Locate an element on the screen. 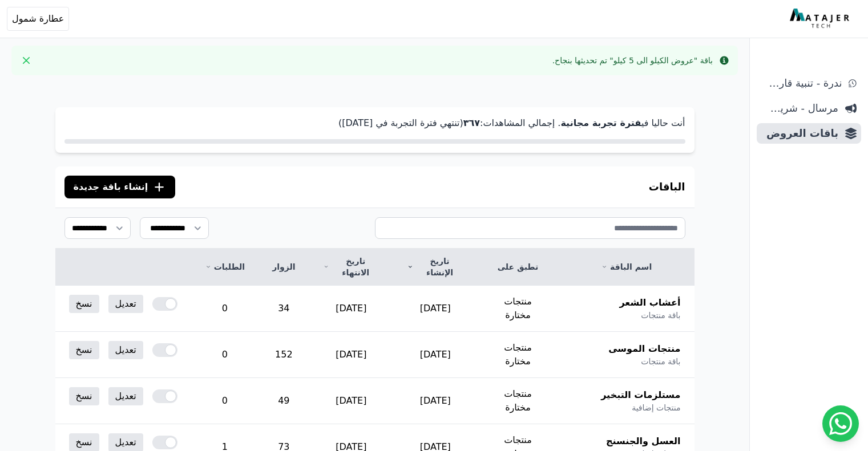 Image resolution: width=868 pixels, height=451 pixels. span: منتجات إضافية is located at coordinates (655, 407).